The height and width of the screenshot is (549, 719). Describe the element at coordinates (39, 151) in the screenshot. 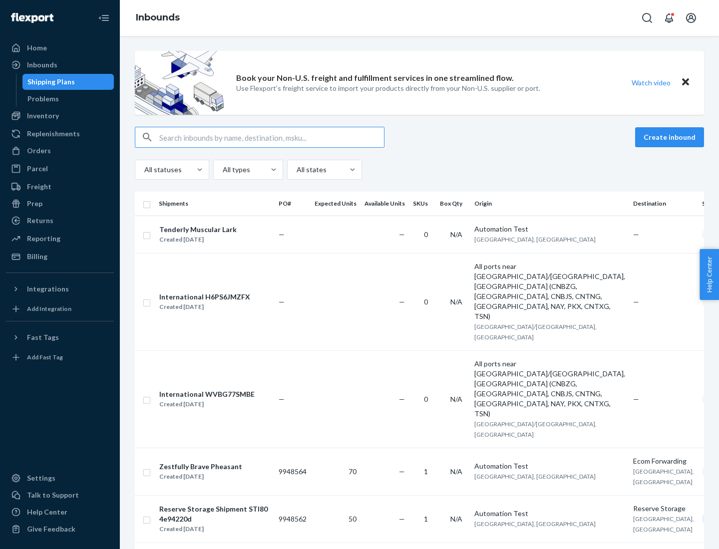

I see `div: Orders` at that location.